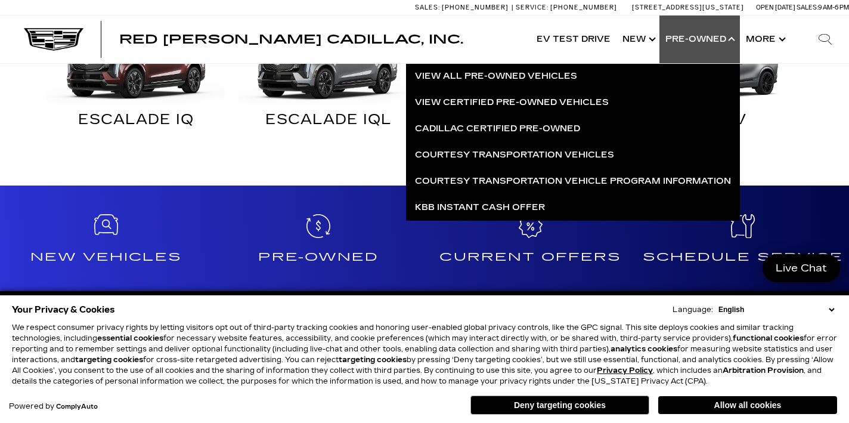 This screenshot has height=423, width=849. What do you see at coordinates (532, 7) in the screenshot?
I see `span: Service:` at bounding box center [532, 7].